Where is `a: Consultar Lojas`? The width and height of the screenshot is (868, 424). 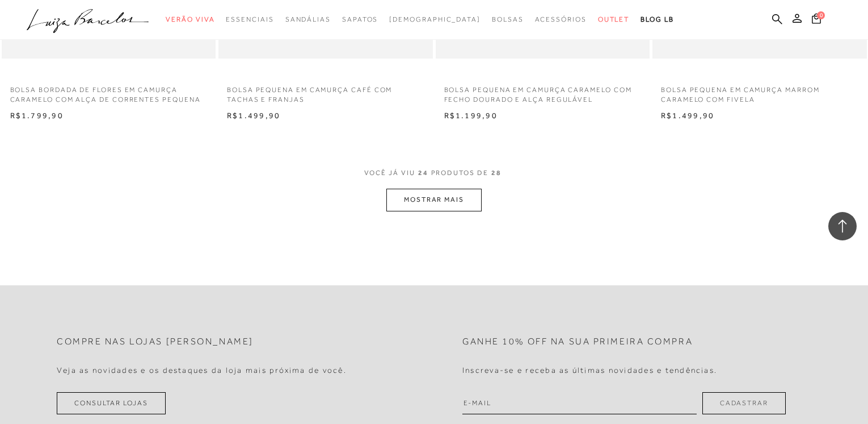 a: Consultar Lojas is located at coordinates (111, 402).